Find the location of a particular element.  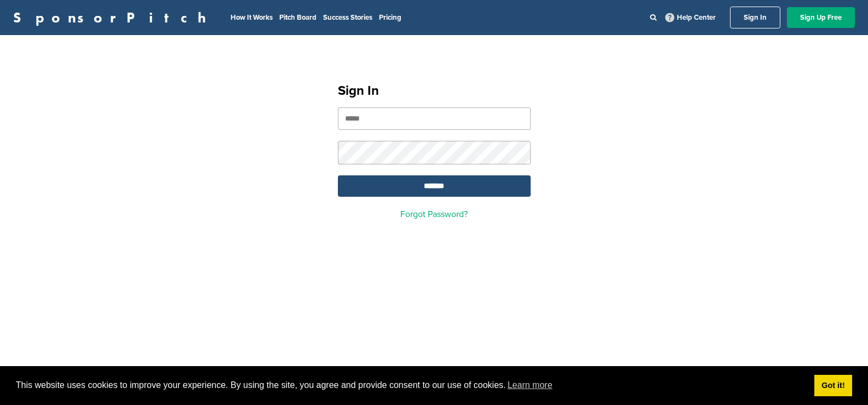

a: learn more about cookies is located at coordinates (530, 385).